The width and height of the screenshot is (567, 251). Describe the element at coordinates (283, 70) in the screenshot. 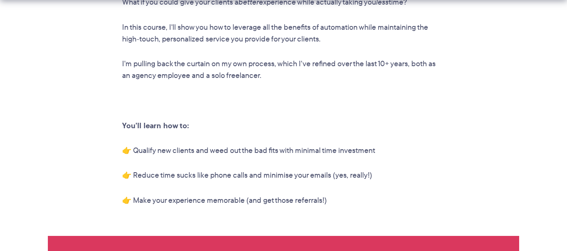

I see `p: I'm pulling back the curtain on my own process, which I've refined over the last 10+ years, both ...` at that location.